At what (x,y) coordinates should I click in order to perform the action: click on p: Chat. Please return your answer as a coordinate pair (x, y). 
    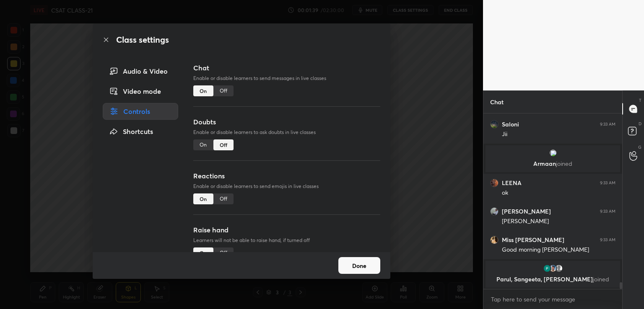
    Looking at the image, I should click on (497, 102).